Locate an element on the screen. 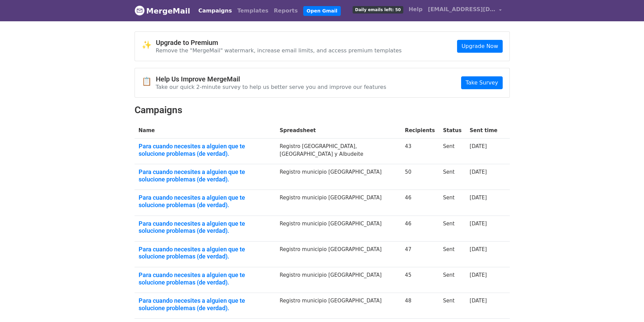  h4: Help Us Improve MergeMail is located at coordinates (271, 79).